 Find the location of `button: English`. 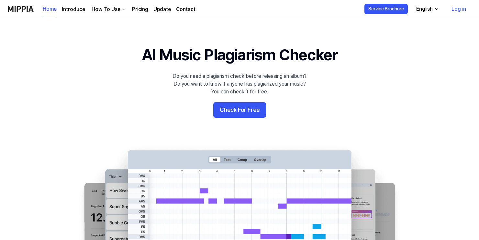

button: English is located at coordinates (427, 9).